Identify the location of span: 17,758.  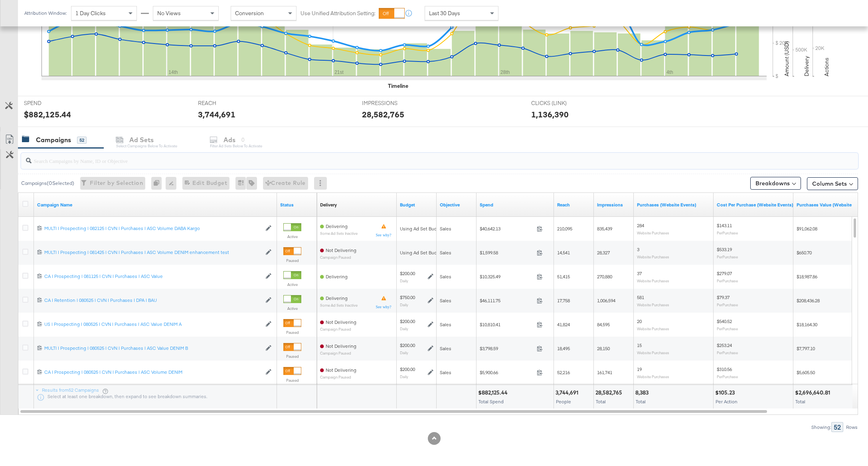
(564, 300).